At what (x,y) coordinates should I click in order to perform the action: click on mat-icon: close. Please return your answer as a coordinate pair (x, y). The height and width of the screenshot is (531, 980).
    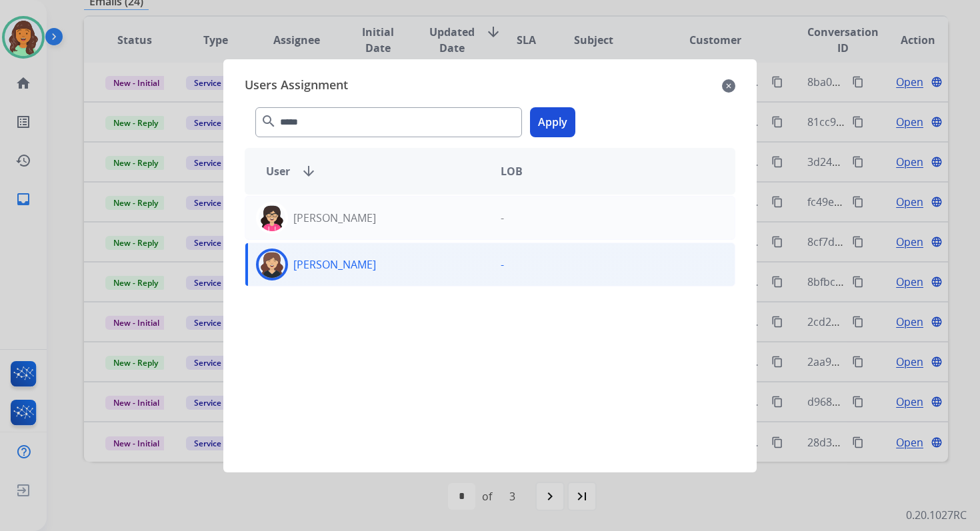
    Looking at the image, I should click on (729, 86).